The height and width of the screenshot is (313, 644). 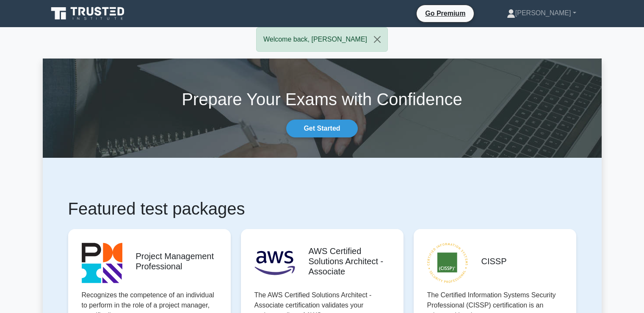 I want to click on h1: Featured test packages, so click(x=322, y=208).